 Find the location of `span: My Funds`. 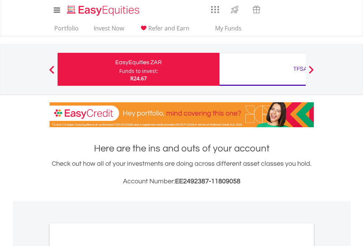

span: My Funds is located at coordinates (228, 28).